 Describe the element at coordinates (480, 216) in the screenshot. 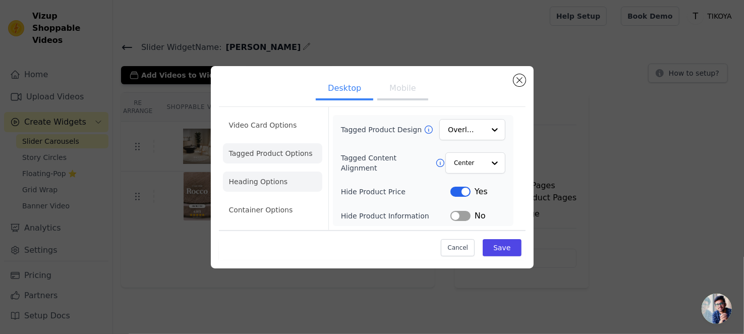

I see `span: No` at that location.